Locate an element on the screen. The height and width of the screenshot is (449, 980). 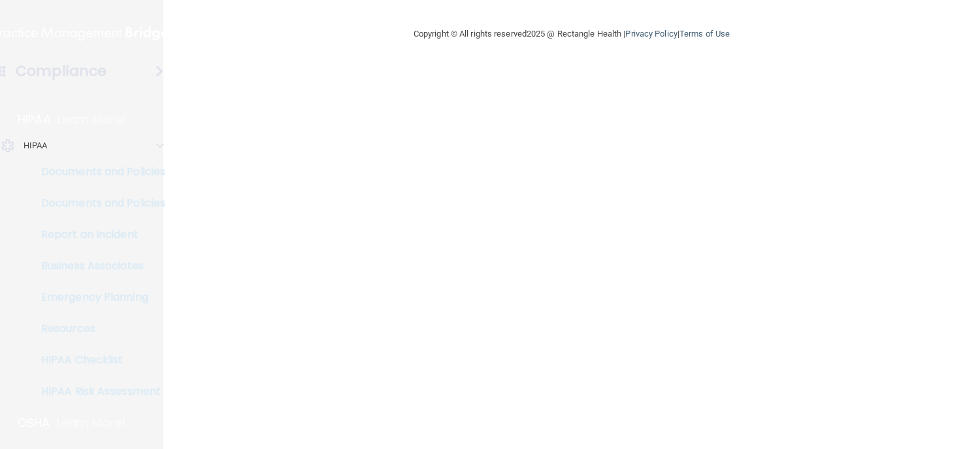
p: Emergency Planning is located at coordinates (98, 297).